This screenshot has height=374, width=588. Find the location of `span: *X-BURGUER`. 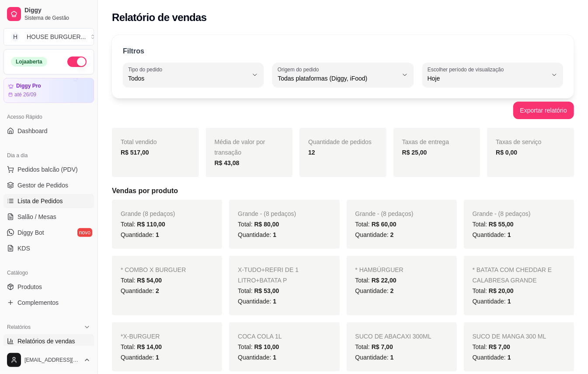

span: *X-BURGUER is located at coordinates (140, 336).